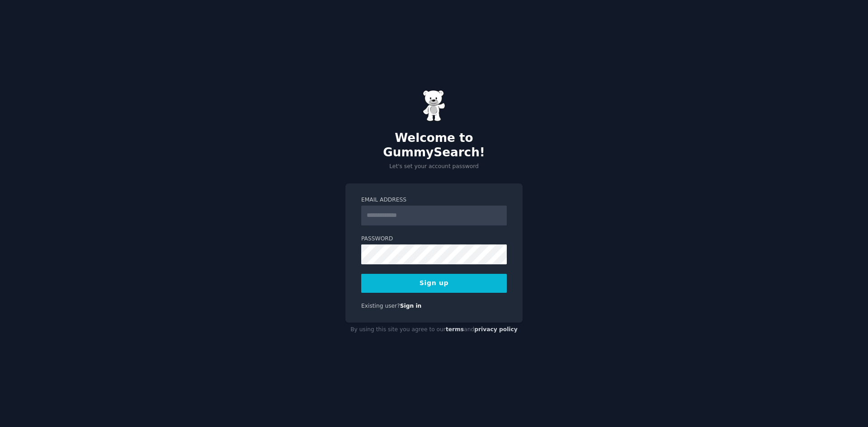 This screenshot has width=868, height=427. I want to click on a: terms, so click(455, 329).